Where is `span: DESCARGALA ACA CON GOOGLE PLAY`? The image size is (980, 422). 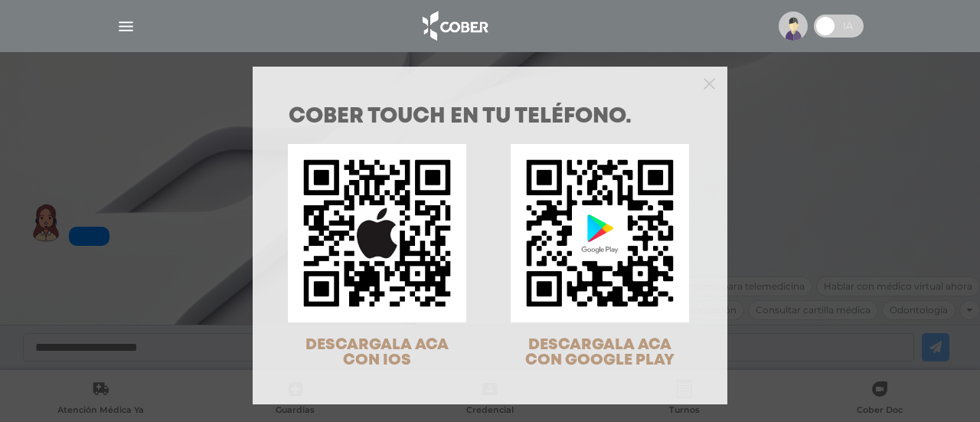 span: DESCARGALA ACA CON GOOGLE PLAY is located at coordinates (599, 352).